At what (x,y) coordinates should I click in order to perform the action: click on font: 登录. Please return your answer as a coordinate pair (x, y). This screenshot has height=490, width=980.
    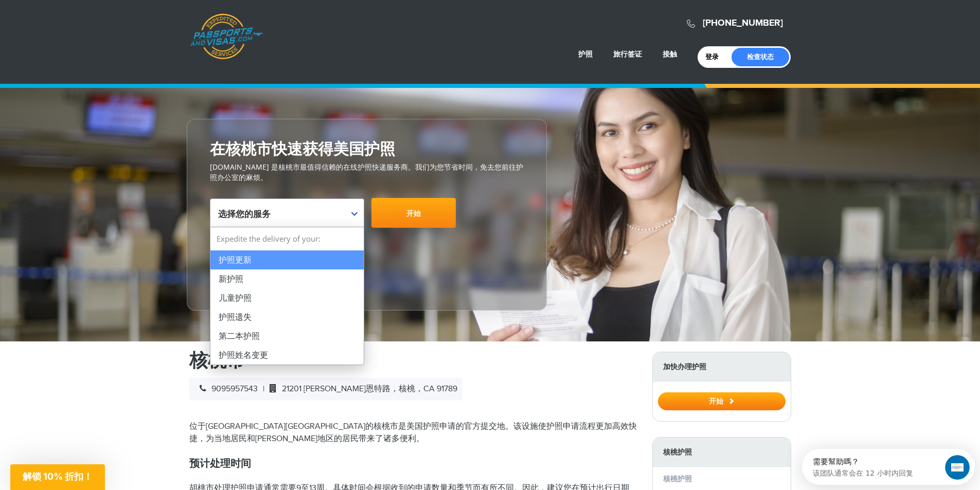
    Looking at the image, I should click on (711, 57).